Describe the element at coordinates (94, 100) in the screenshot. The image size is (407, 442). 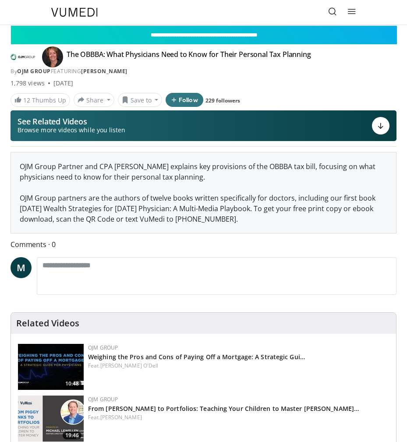
I see `button: Share` at that location.